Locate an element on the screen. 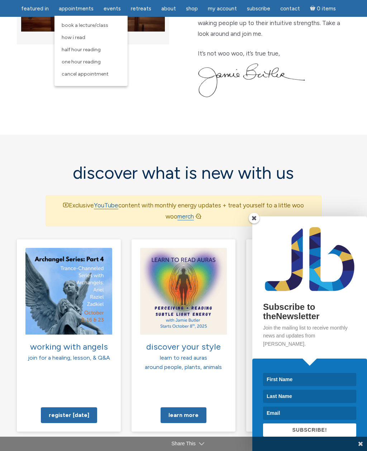 The image size is (367, 451). h2: Subscribe to theNewsletter is located at coordinates (309, 312).